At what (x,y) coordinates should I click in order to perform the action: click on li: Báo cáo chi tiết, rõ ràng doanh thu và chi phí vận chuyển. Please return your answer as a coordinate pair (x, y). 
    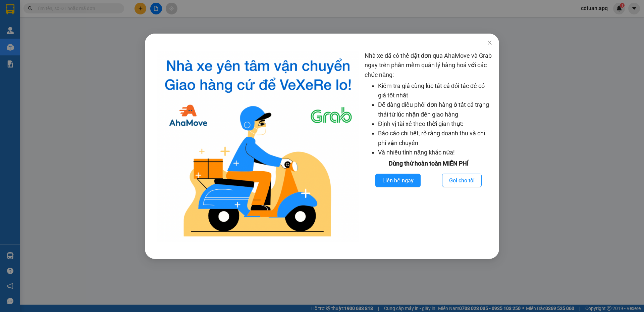
    Looking at the image, I should click on (435, 138).